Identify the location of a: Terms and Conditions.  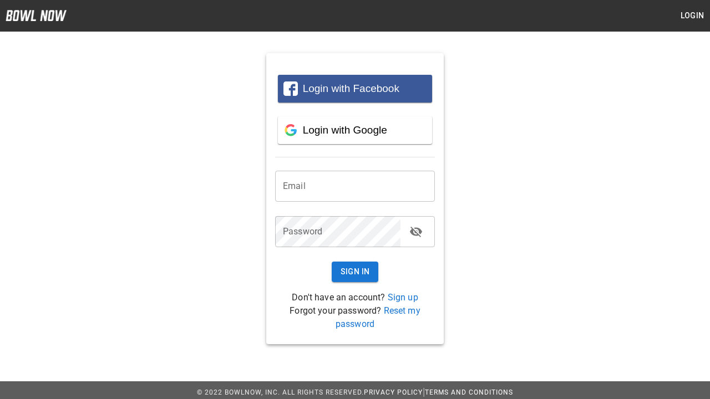
(469, 393).